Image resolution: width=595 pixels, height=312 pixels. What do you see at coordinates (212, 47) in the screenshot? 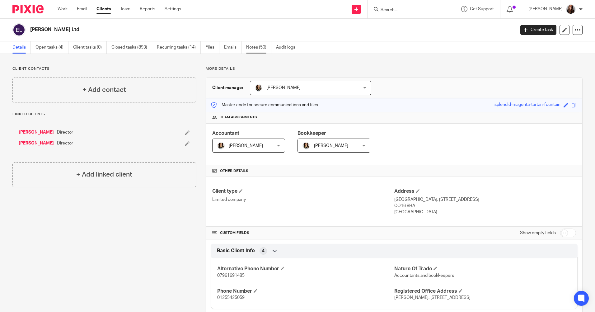
I see `a: Files` at bounding box center [212, 47].